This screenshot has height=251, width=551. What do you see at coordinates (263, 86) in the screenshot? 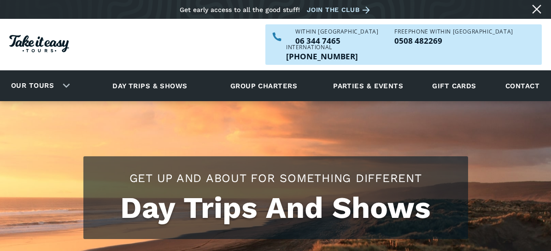
I see `a: Group charters` at bounding box center [263, 86].